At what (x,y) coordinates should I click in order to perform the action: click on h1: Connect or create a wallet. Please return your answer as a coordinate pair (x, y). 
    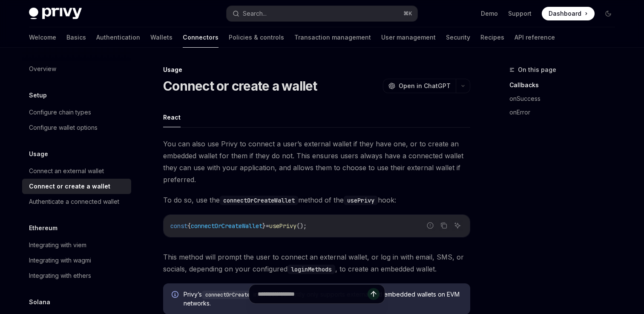
    Looking at the image, I should click on (240, 86).